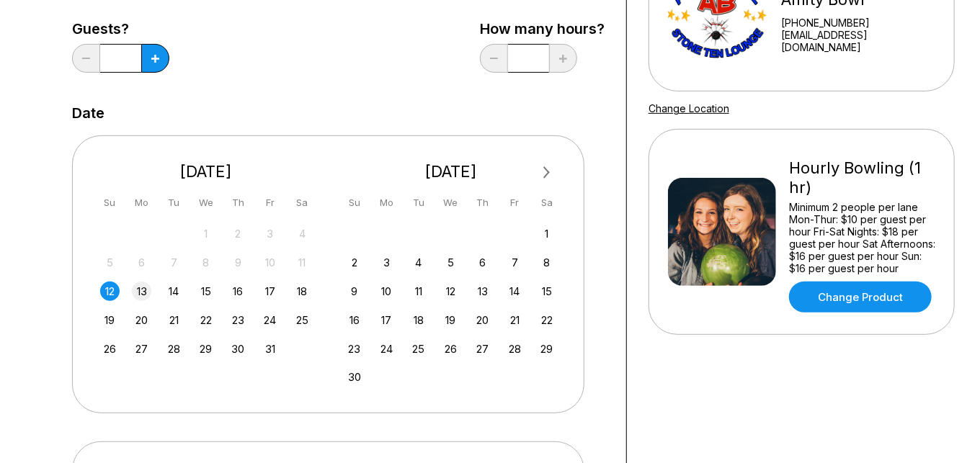 The image size is (980, 463). Describe the element at coordinates (354, 376) in the screenshot. I see `div: Choose Sunday, November 30th, 2025` at that location.